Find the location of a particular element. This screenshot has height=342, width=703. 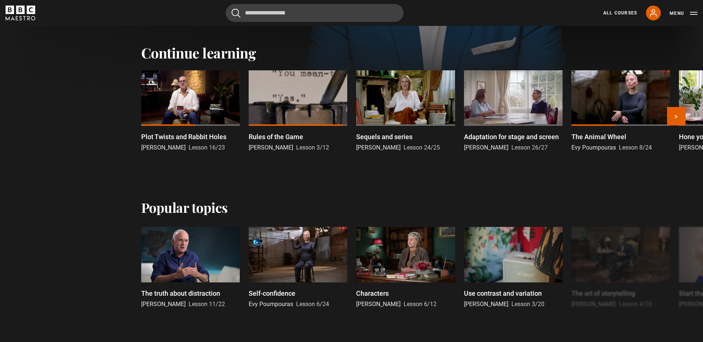

span: Lesson 8/24 is located at coordinates (635, 147).